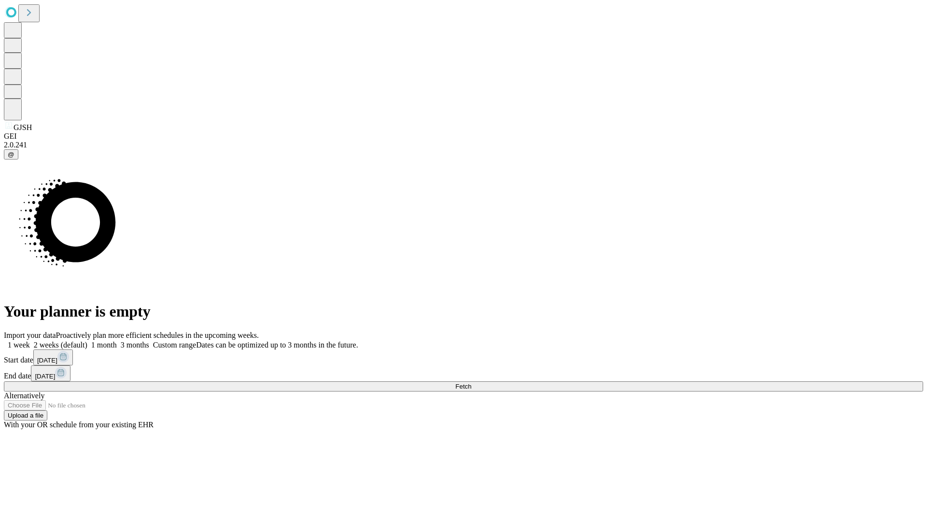 This screenshot has height=522, width=927. What do you see at coordinates (60, 344) in the screenshot?
I see `span: 2 weeks (default)` at bounding box center [60, 344].